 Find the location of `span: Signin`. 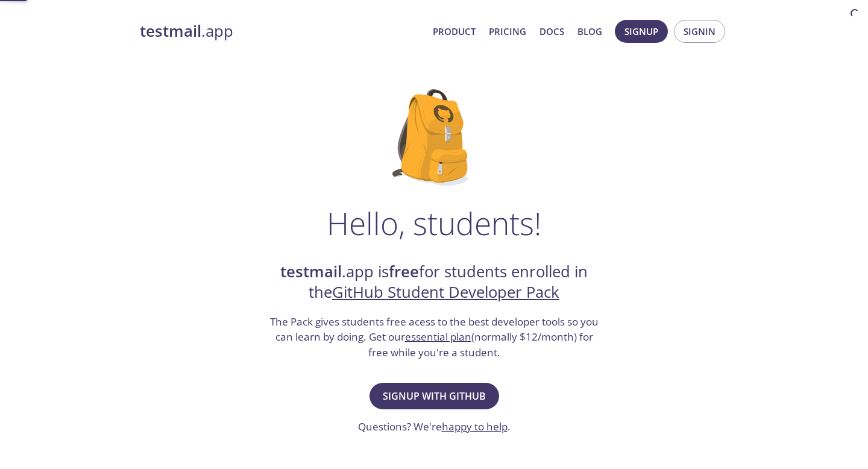

span: Signin is located at coordinates (699, 31).